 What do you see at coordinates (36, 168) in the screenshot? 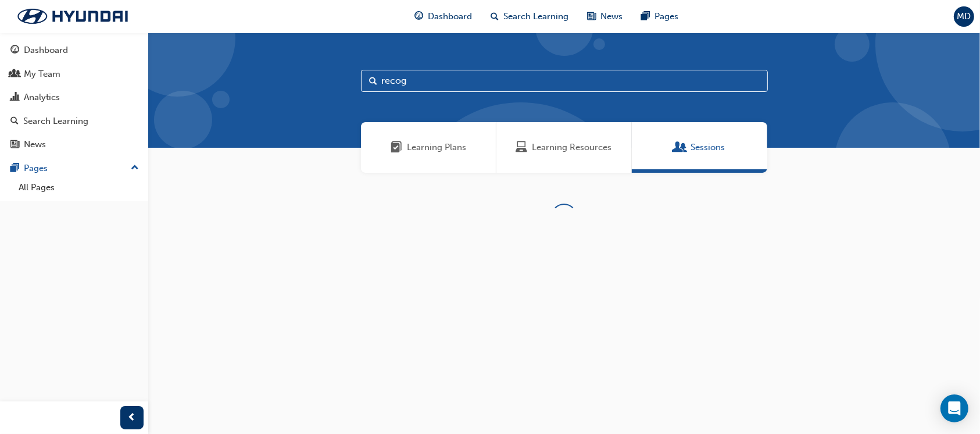
I see `div: Pages` at bounding box center [36, 168].